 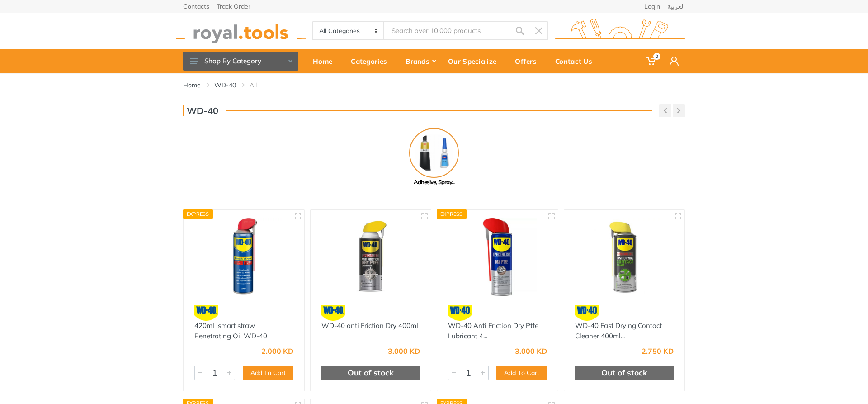 What do you see at coordinates (652, 6) in the screenshot?
I see `a: Login` at bounding box center [652, 6].